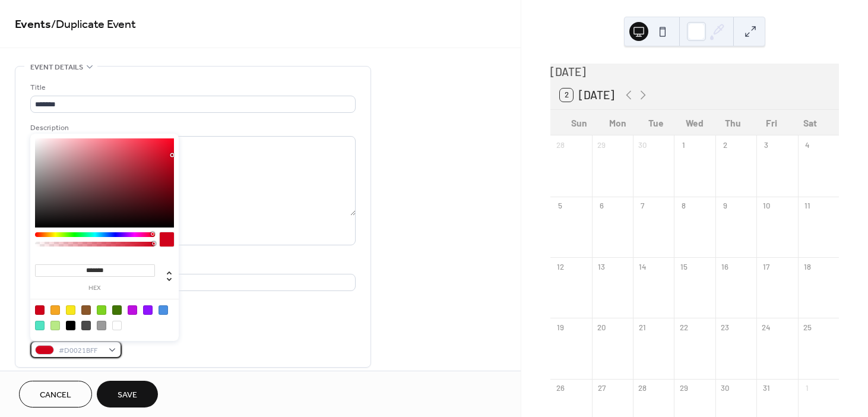  What do you see at coordinates (807, 328) in the screenshot?
I see `div: 25` at bounding box center [807, 328].